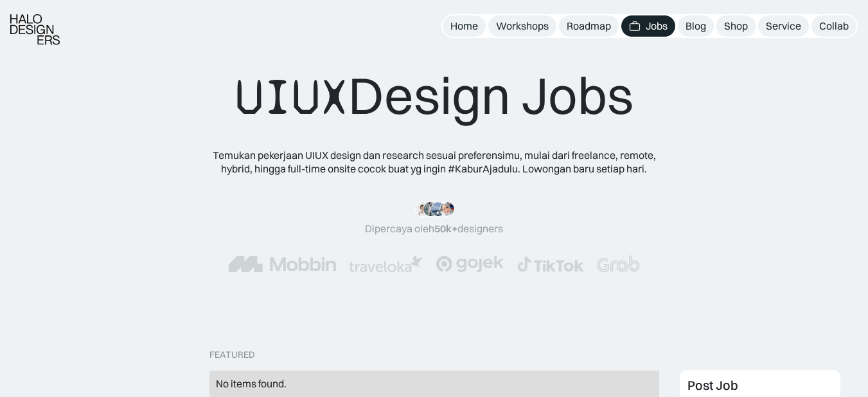 The height and width of the screenshot is (397, 868). Describe the element at coordinates (696, 26) in the screenshot. I see `div: Blog` at that location.